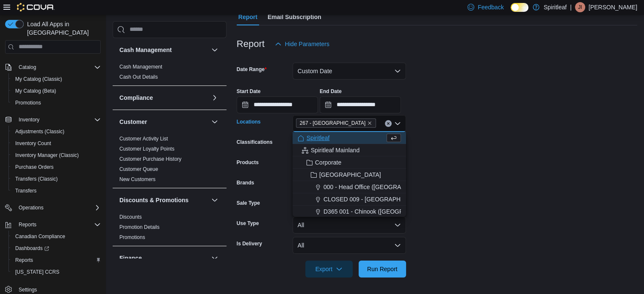  Describe the element at coordinates (248, 162) in the screenshot. I see `label: Products` at that location.